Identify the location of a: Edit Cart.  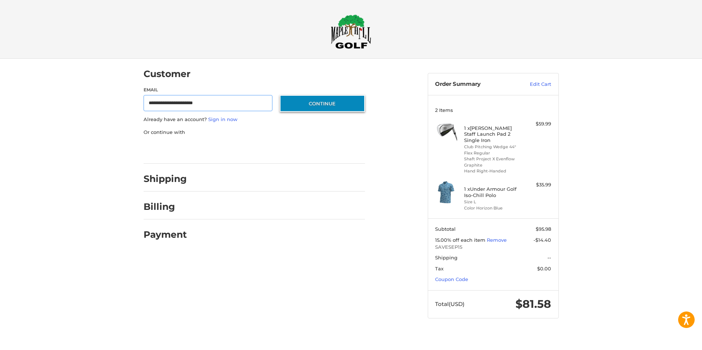
(533, 84).